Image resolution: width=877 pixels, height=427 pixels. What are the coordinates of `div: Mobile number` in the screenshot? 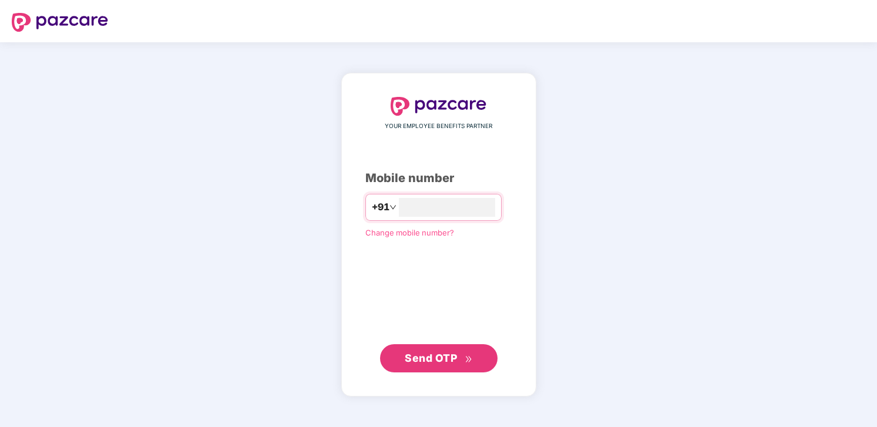 It's located at (439, 178).